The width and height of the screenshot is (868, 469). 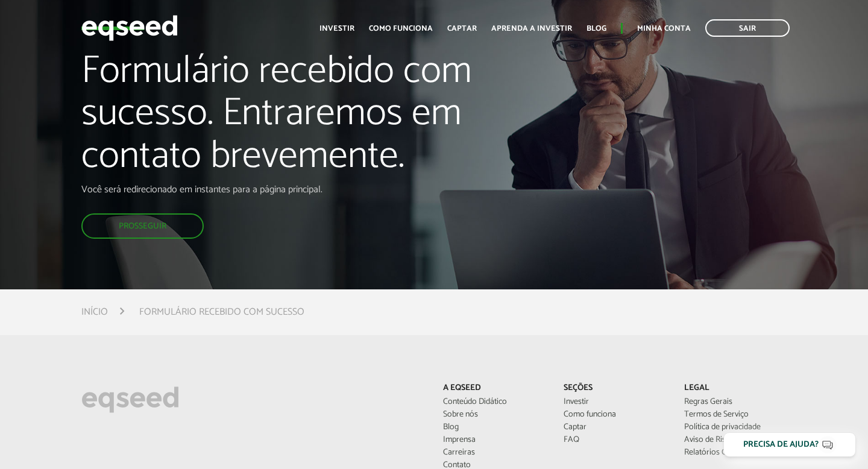 I want to click on a: FAQ, so click(x=615, y=440).